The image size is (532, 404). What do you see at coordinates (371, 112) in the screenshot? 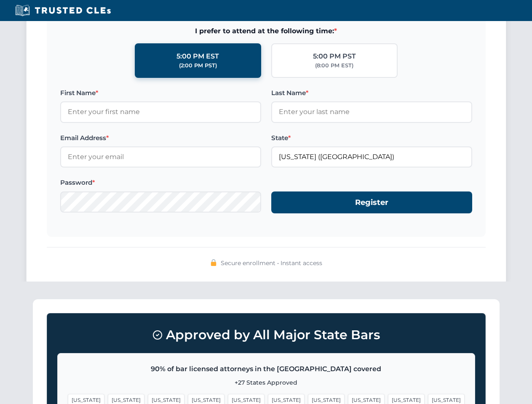
I see `input: Enter your last name` at bounding box center [371, 112].